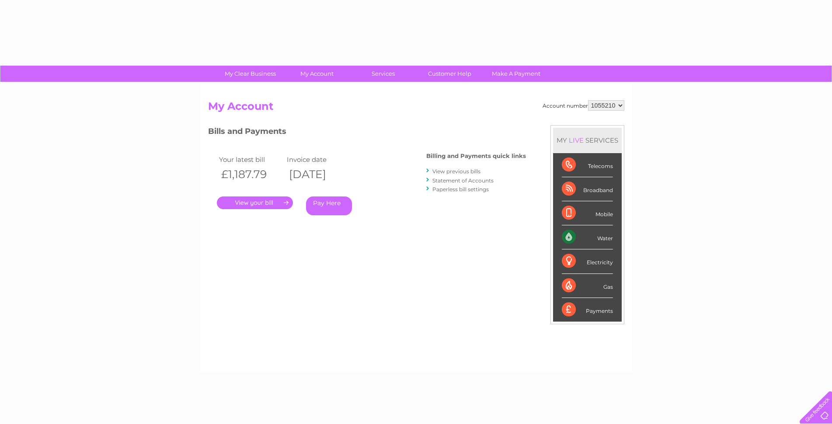 Image resolution: width=832 pixels, height=424 pixels. I want to click on h2: My Account, so click(416, 108).